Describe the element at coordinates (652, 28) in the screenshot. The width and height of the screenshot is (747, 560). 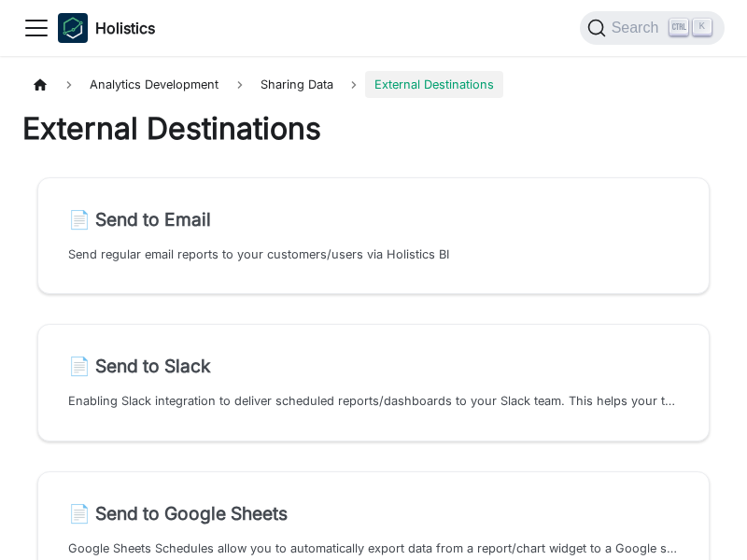
I see `button: Search (Ctrl+K)` at that location.